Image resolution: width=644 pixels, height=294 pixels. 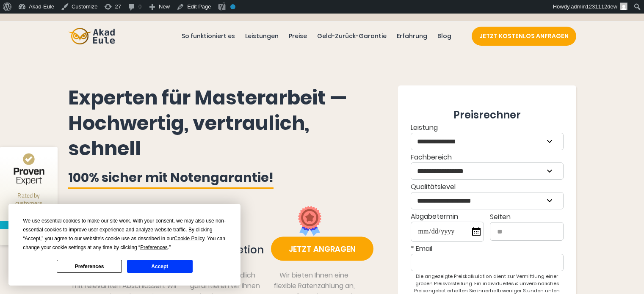 I want to click on div: No index, so click(x=233, y=7).